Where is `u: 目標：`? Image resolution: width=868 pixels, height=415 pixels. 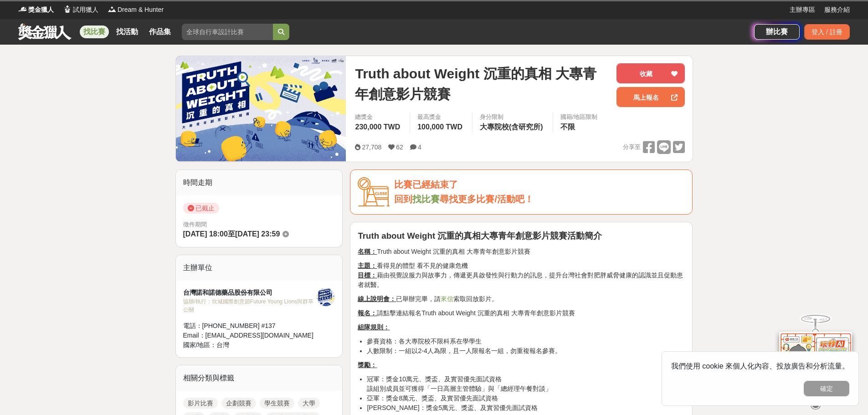 u: 目標： is located at coordinates (367, 276).